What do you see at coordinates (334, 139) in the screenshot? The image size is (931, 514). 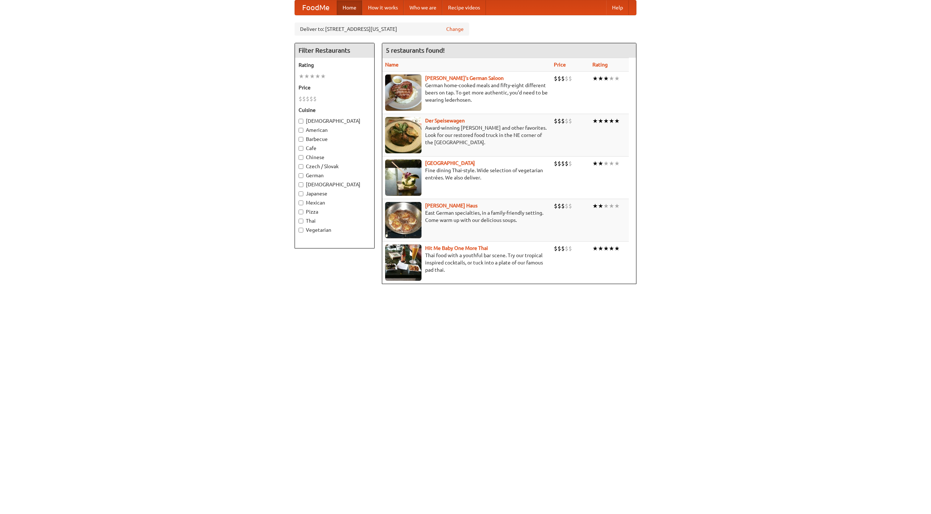 I see `label: Barbecue` at bounding box center [334, 139].